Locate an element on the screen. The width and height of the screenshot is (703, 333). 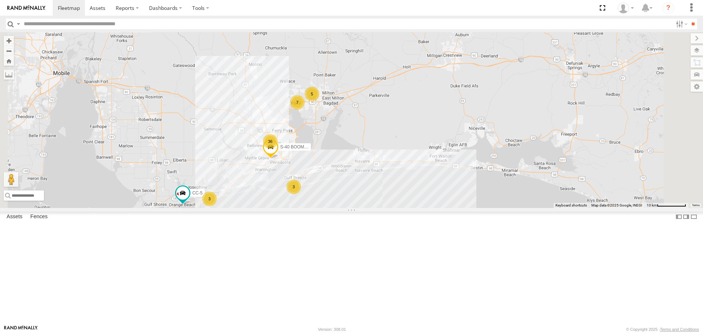
a: Visit our Website is located at coordinates (21, 330).